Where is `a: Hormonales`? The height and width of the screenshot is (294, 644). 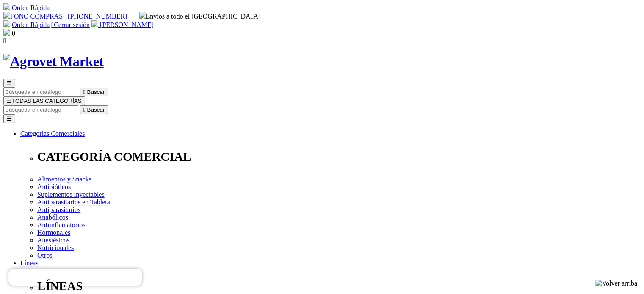 a: Hormonales is located at coordinates (54, 232).